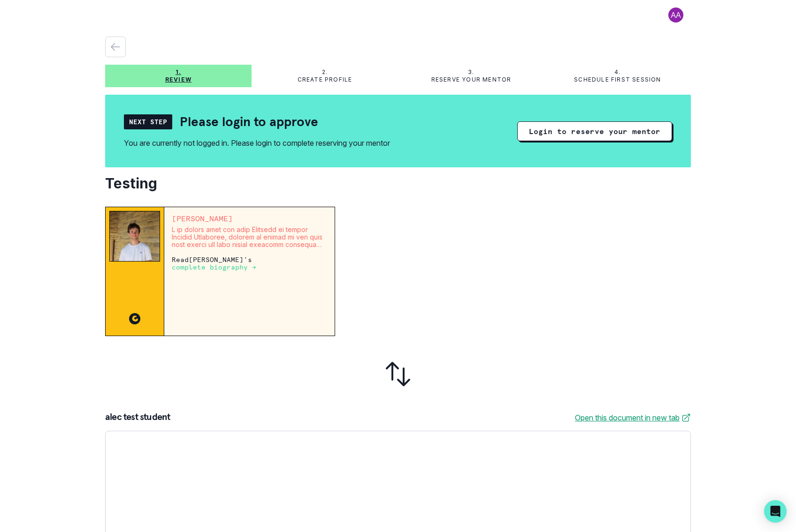 Image resolution: width=796 pixels, height=532 pixels. Describe the element at coordinates (632, 417) in the screenshot. I see `a: Open this document in new tab` at that location.